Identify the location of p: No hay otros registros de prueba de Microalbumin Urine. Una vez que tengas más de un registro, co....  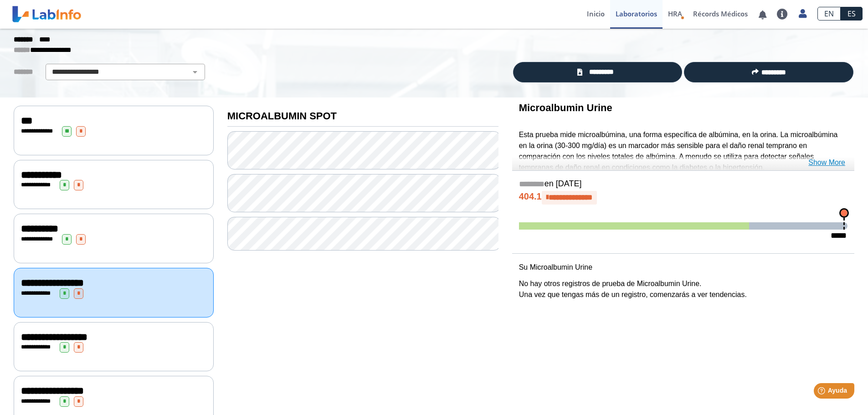
(683, 289).